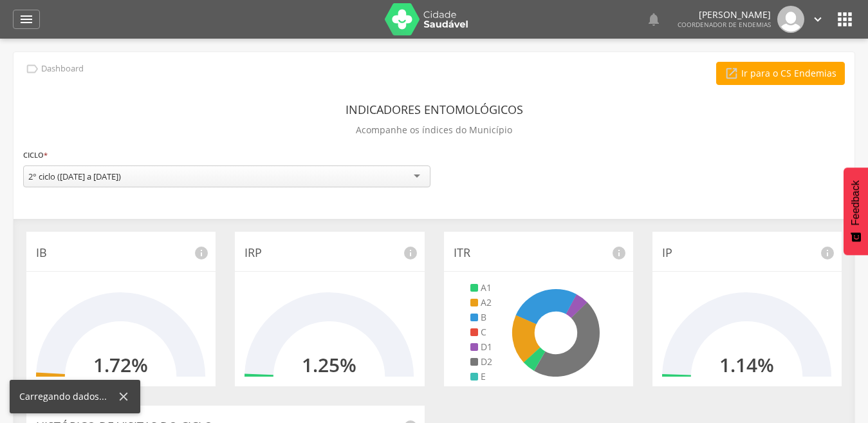 Image resolution: width=868 pixels, height=423 pixels. Describe the element at coordinates (781, 73) in the screenshot. I see `a: Ir para o CS Endemias` at that location.